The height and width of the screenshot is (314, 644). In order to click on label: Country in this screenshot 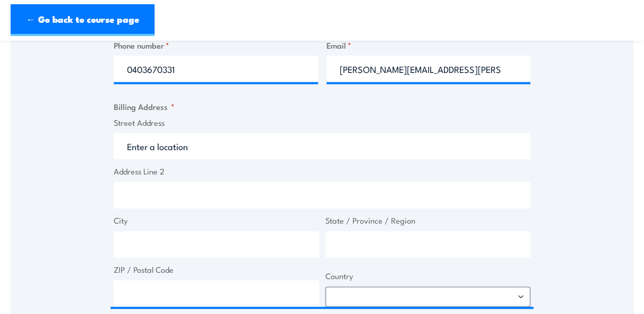, I will do `click(428, 276)`.